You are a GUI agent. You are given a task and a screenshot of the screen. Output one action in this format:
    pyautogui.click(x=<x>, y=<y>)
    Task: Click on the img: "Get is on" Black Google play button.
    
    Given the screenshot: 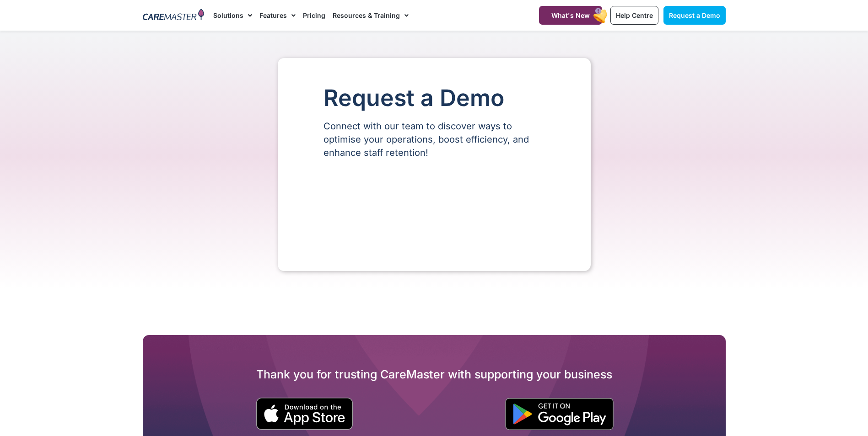 What is the action you would take?
    pyautogui.click(x=559, y=414)
    